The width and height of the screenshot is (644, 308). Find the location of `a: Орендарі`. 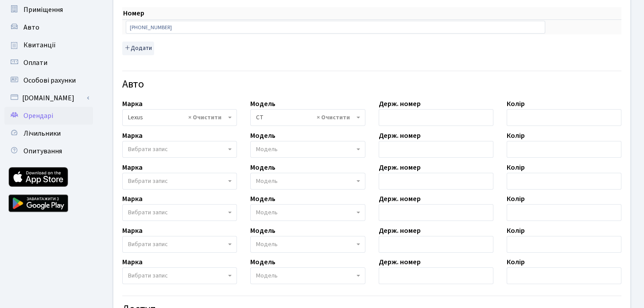

a: Орендарі is located at coordinates (49, 116).